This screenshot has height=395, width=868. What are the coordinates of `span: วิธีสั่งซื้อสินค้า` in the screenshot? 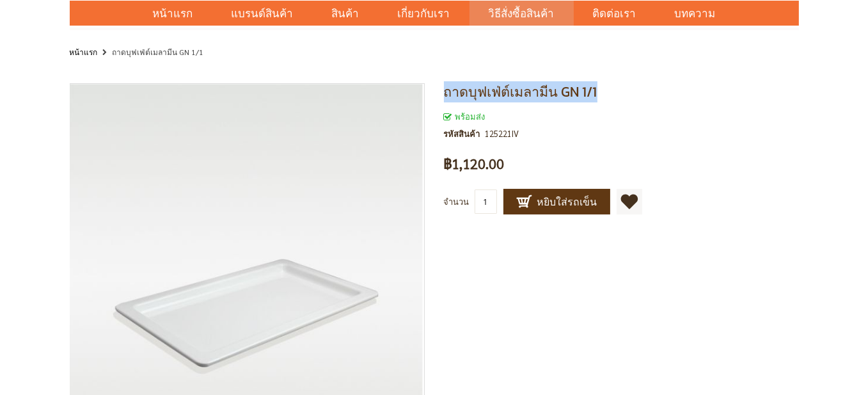 It's located at (521, 13).